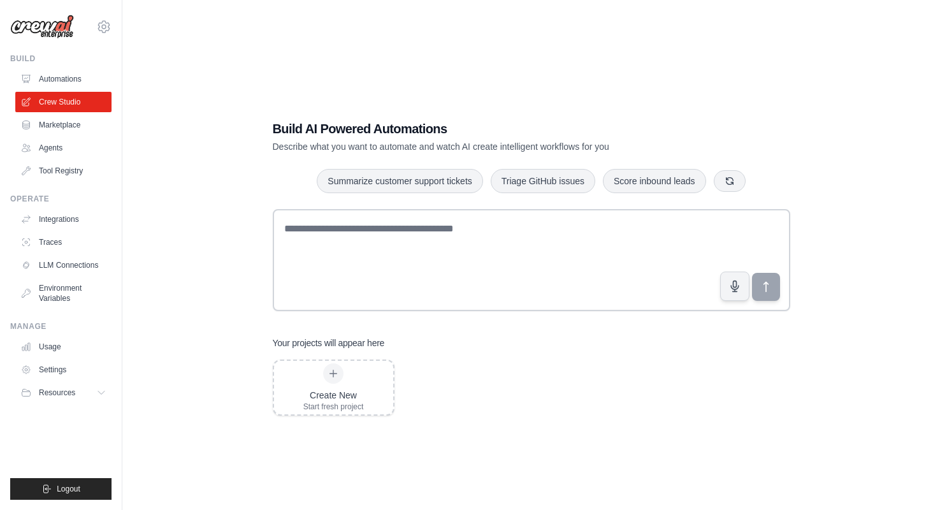 The image size is (940, 510). I want to click on a: Marketplace, so click(63, 125).